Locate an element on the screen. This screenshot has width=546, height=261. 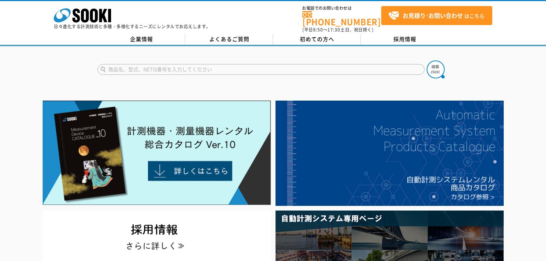
a: 初めての方へ is located at coordinates (316, 39).